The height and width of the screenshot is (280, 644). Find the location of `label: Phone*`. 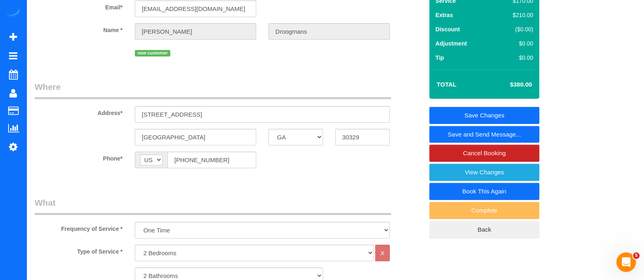

label: Phone* is located at coordinates (79, 157).